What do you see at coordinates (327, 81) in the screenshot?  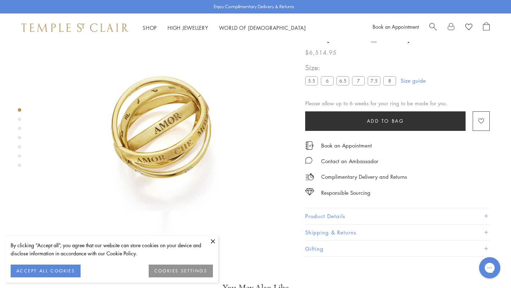 I see `label: 6` at bounding box center [327, 81].